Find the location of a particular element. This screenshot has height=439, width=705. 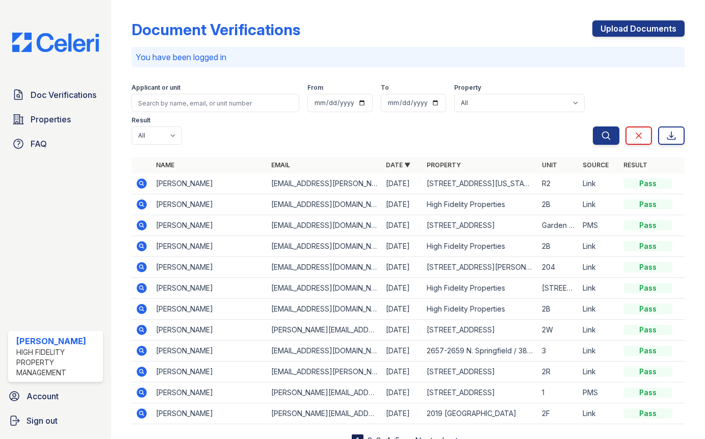

td: 2R is located at coordinates (558, 372).